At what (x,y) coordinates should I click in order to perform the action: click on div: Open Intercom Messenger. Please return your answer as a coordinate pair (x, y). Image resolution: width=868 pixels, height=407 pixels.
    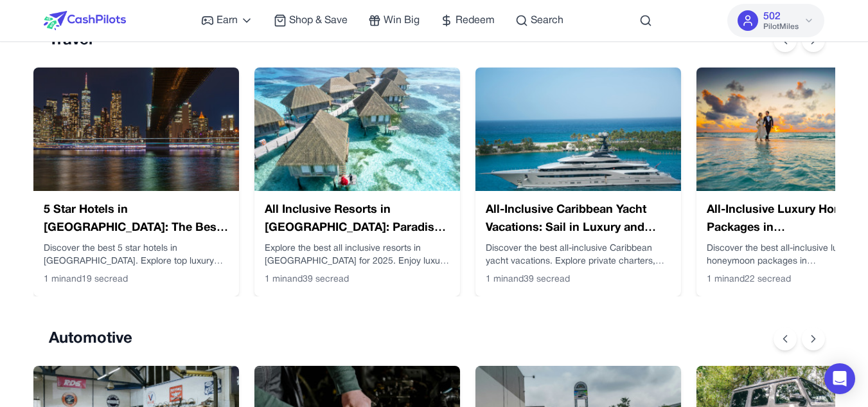
    Looking at the image, I should click on (840, 378).